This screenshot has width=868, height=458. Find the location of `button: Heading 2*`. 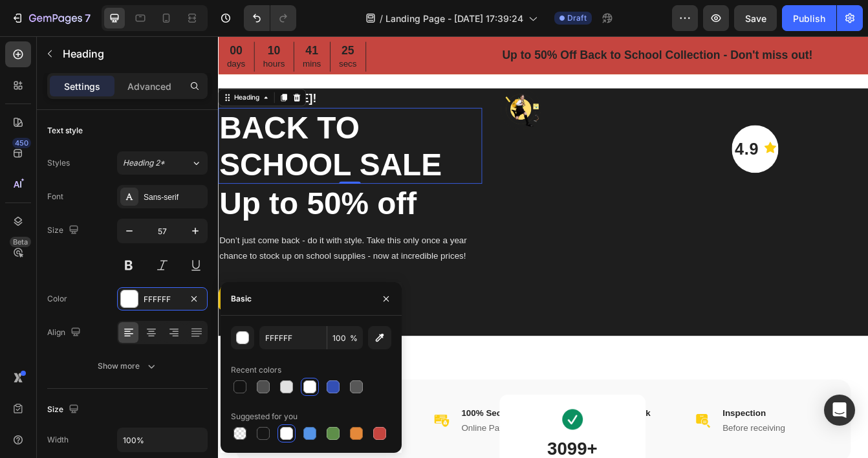

button: Heading 2* is located at coordinates (163, 163).